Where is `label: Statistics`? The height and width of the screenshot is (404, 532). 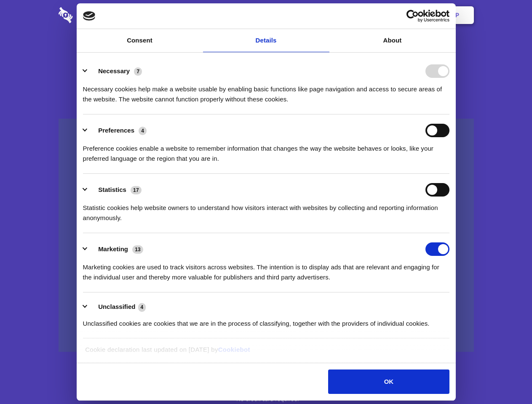 label: Statistics is located at coordinates (112, 189).